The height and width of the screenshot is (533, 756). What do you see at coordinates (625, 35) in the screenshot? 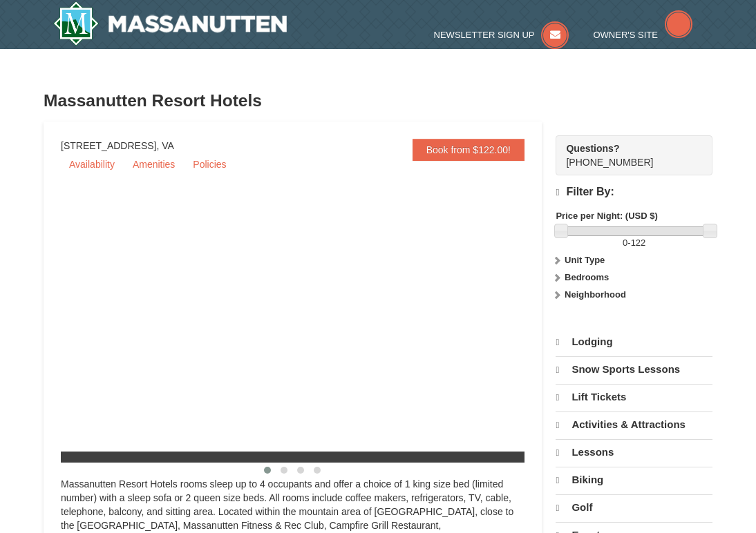
I see `span: Owner's Site` at bounding box center [625, 35].